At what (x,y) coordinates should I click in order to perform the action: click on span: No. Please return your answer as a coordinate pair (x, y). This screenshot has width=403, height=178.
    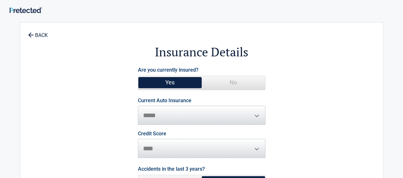
    Looking at the image, I should click on (233, 83).